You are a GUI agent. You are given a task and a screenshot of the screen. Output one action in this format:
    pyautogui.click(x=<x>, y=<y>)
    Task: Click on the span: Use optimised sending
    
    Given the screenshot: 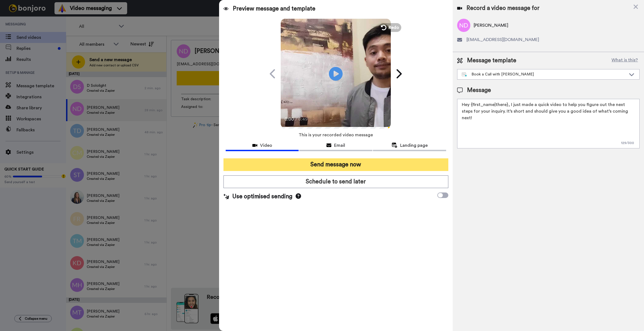 What is the action you would take?
    pyautogui.click(x=262, y=197)
    